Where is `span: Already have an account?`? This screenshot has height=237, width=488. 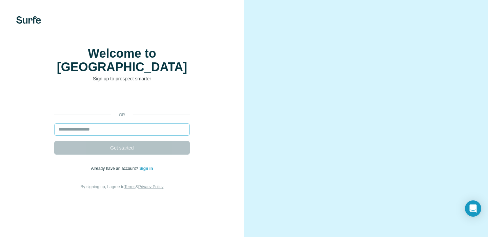 span: Already have an account? is located at coordinates (115, 168).